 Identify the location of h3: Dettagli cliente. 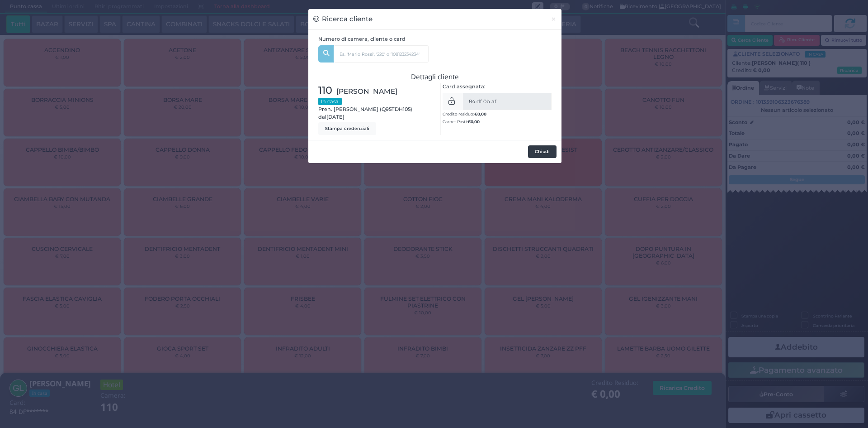
(435, 76).